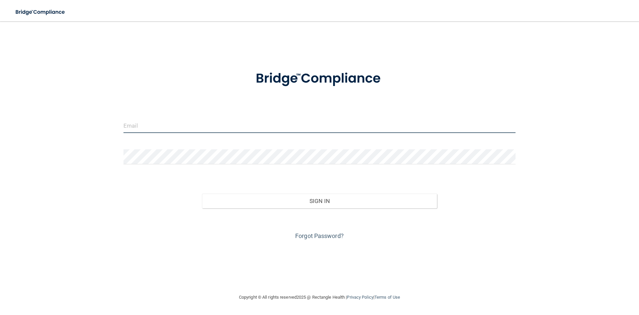 Image resolution: width=639 pixels, height=315 pixels. Describe the element at coordinates (320, 297) in the screenshot. I see `div: Copyright © All rights reserved 2025 @ Rectangle Health | |` at that location.